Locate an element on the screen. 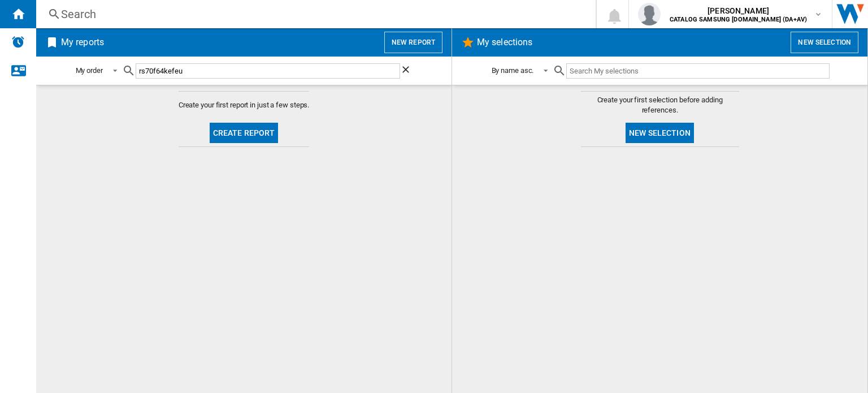 The width and height of the screenshot is (868, 393). button: New report is located at coordinates (413, 43).